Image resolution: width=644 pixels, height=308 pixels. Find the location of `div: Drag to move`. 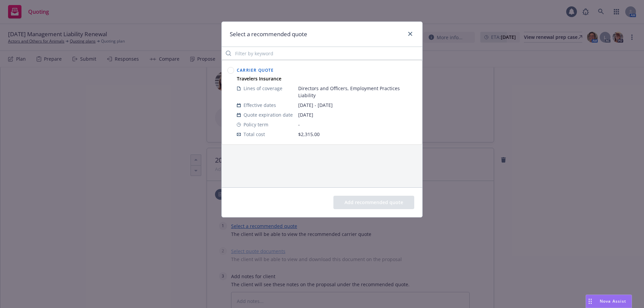

div: Drag to move is located at coordinates (590, 301).